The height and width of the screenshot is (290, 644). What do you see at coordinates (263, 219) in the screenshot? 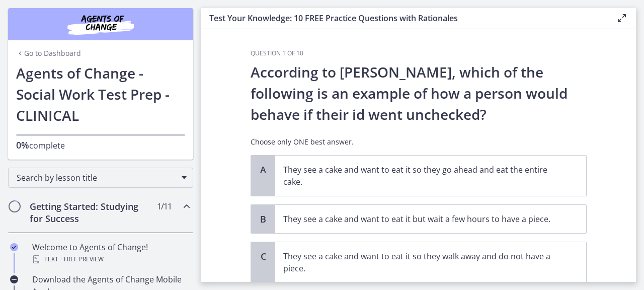
I see `span: B` at bounding box center [263, 219].